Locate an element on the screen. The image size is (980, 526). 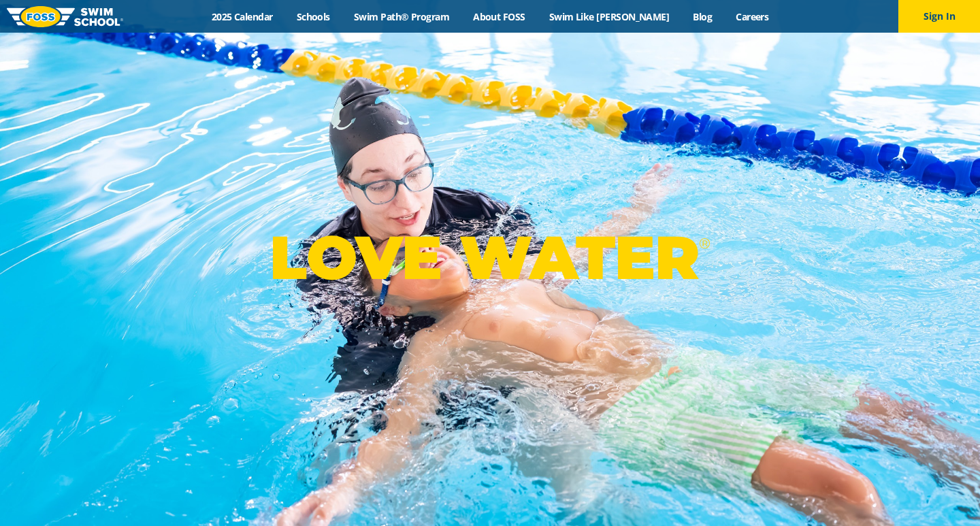
a: About FOSS is located at coordinates (500, 16).